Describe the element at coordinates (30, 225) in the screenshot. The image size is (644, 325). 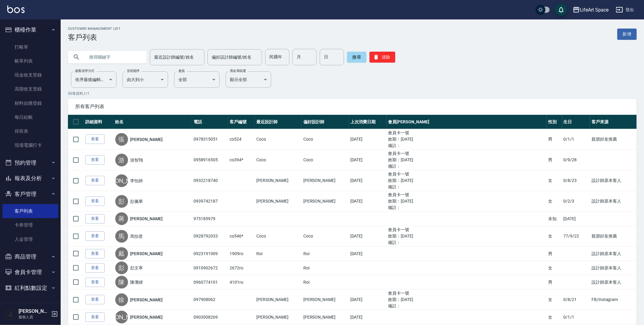
I see `a: 卡券管理` at that location.